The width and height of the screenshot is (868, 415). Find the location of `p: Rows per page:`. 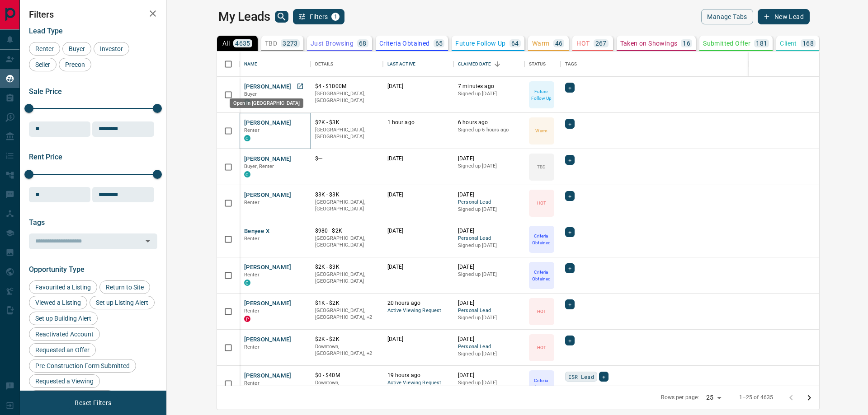

p: Rows per page: is located at coordinates (680, 397).